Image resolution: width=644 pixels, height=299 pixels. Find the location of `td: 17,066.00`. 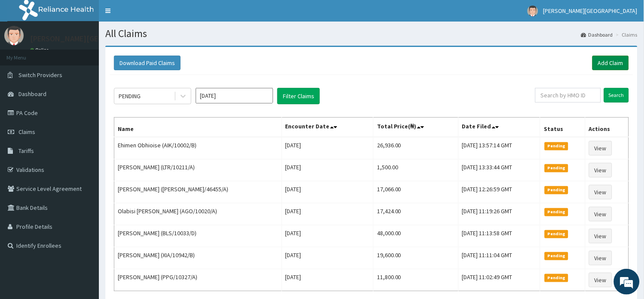

td: 17,066.00 is located at coordinates (416, 192).